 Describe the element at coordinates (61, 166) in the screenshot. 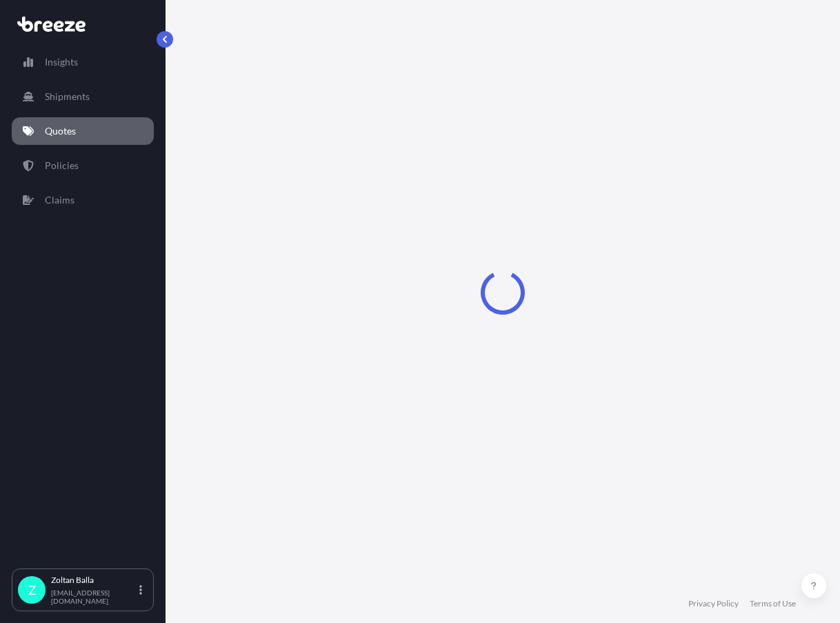

I see `p: Policies` at that location.